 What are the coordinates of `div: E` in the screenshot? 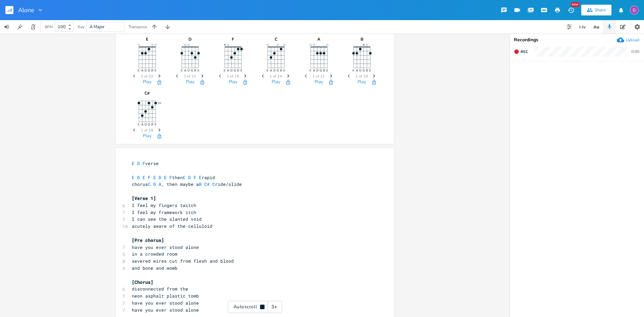 It's located at (147, 39).